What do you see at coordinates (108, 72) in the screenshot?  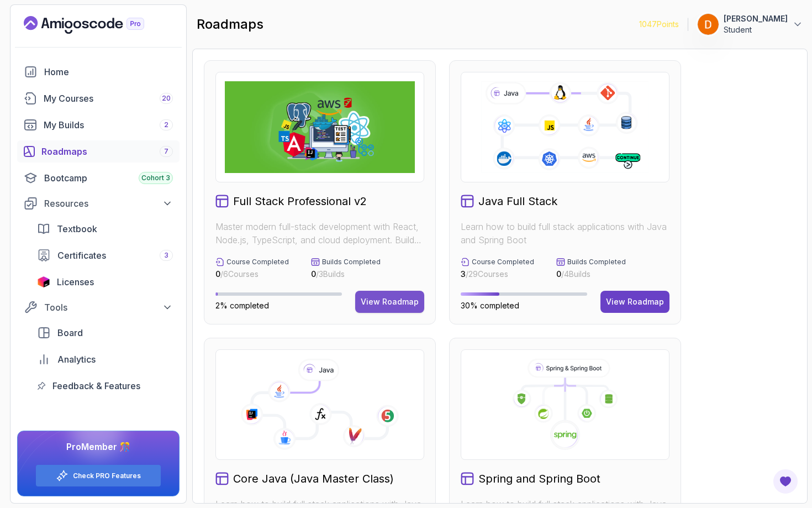 I see `div: Home` at bounding box center [108, 72].